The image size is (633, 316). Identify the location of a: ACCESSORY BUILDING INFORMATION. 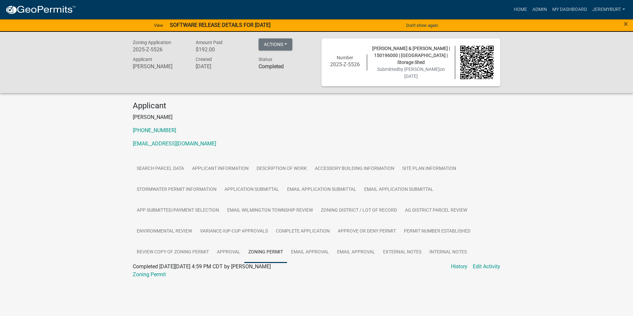
(355, 169).